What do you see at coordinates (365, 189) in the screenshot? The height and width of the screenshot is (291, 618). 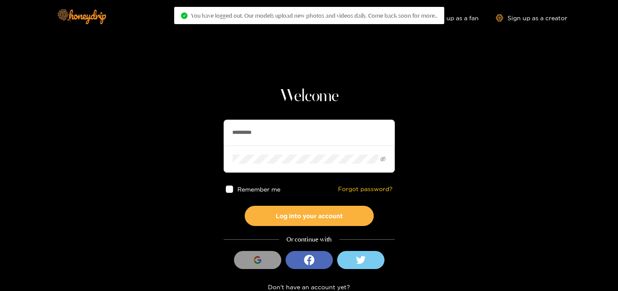 I see `a: Forgot password?` at bounding box center [365, 189].